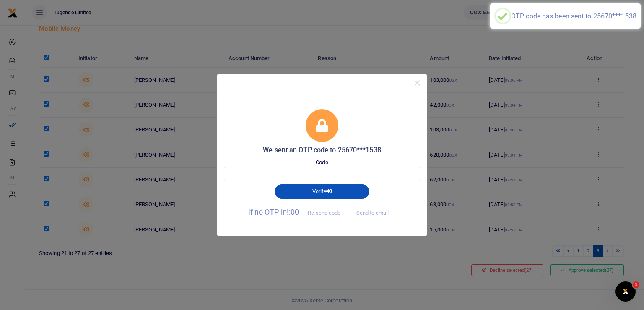  Describe the element at coordinates (293, 211) in the screenshot. I see `span: !:00` at that location.